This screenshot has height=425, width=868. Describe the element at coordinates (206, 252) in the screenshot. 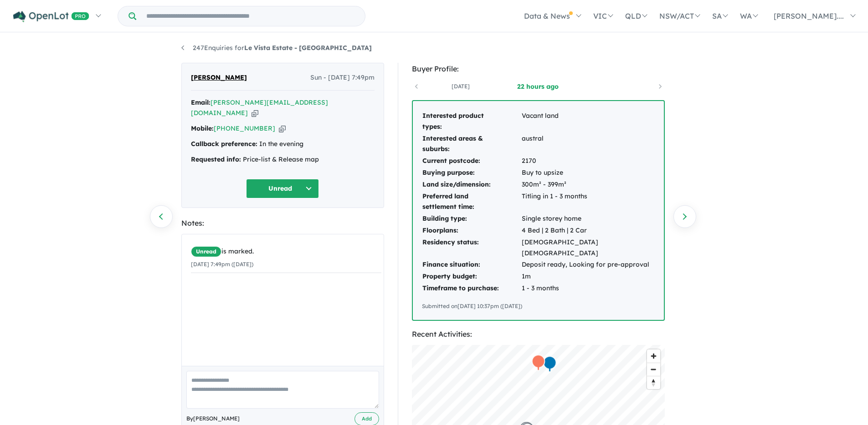

I see `span: Unread` at that location.